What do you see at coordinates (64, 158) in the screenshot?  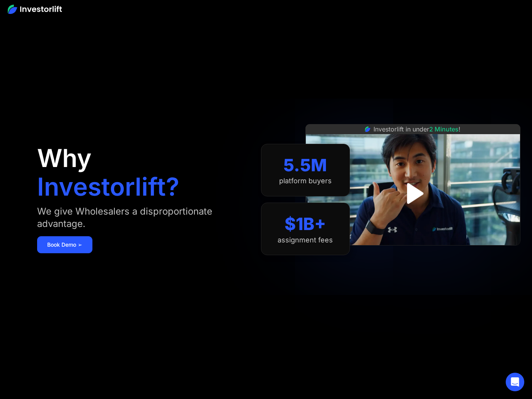 I see `h1: Why` at bounding box center [64, 158].